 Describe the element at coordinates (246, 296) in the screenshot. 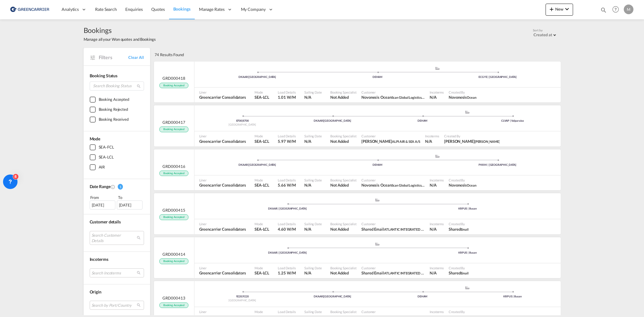

I see `span: 9220` at that location.